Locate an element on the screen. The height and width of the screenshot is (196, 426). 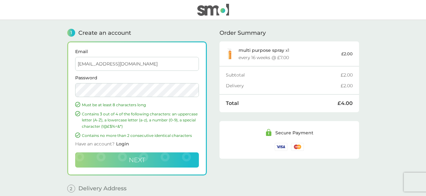
label: Email is located at coordinates (137, 52).